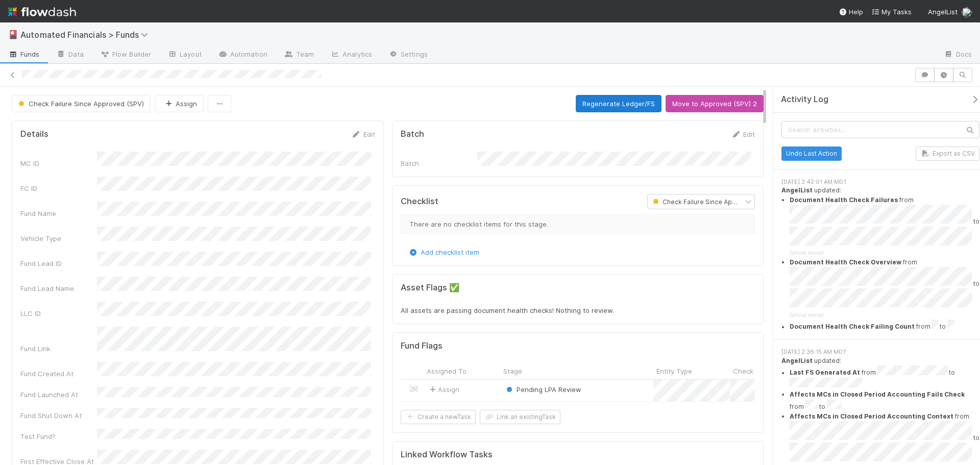  Describe the element at coordinates (891, 11) in the screenshot. I see `span: My Tasks` at that location.